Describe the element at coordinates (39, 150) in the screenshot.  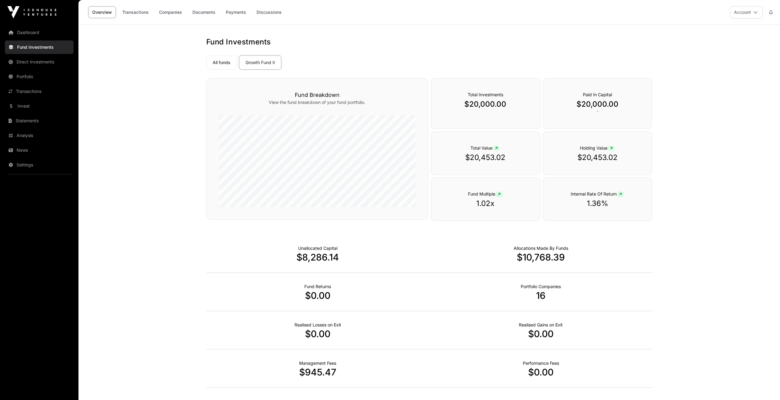
I see `a: News` at that location.